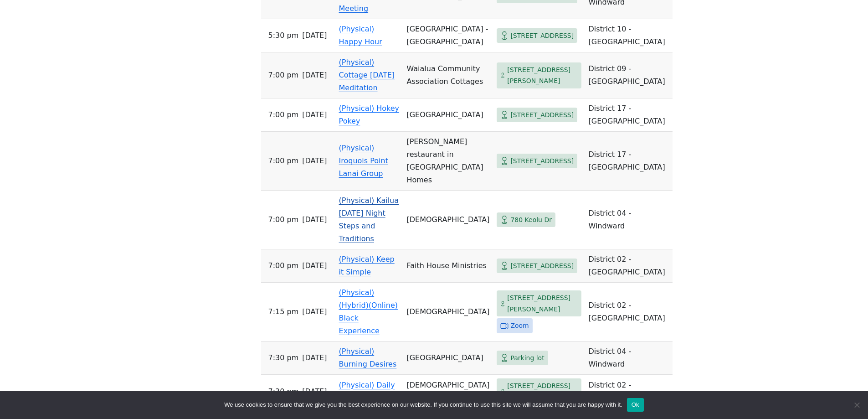  What do you see at coordinates (527, 357) in the screenshot?
I see `span: Parking lot` at bounding box center [527, 357].